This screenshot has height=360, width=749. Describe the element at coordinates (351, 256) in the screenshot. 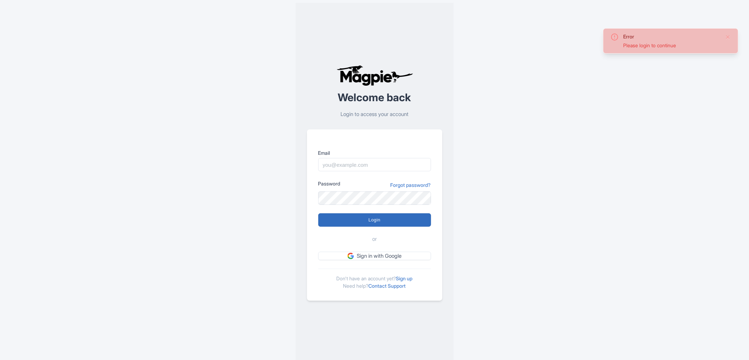

I see `img: google.svg` at that location.